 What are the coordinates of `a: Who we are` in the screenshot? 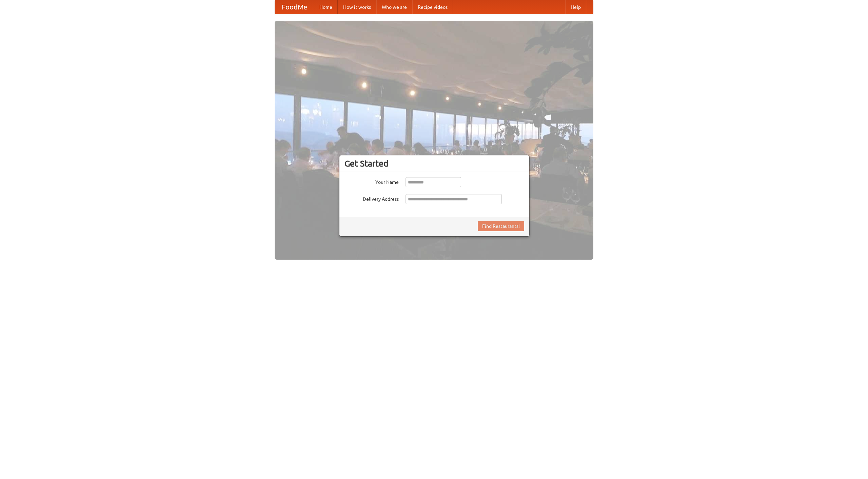 It's located at (394, 7).